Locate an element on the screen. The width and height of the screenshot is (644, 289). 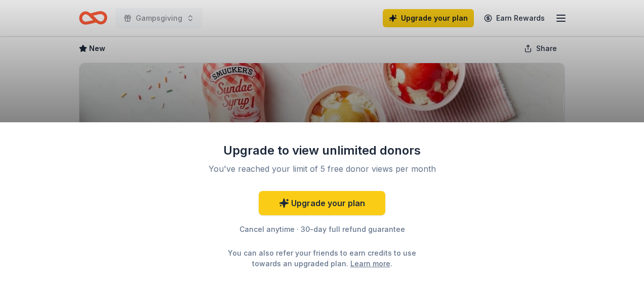
div: You've reached your limit of 5 free donor views per month is located at coordinates (322, 169).